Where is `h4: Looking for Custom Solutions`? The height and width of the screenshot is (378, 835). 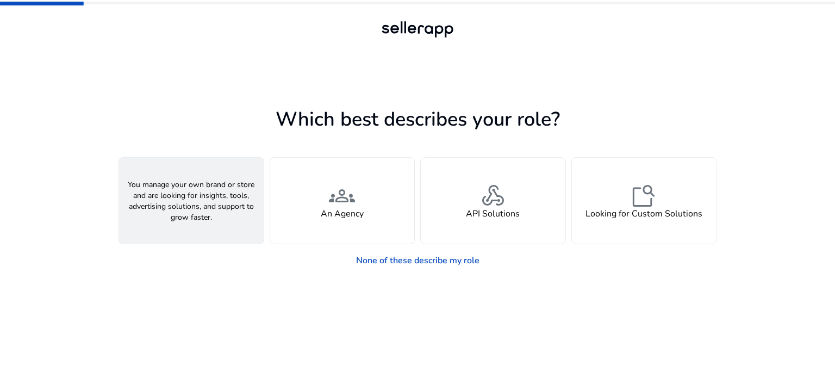
h4: Looking for Custom Solutions is located at coordinates (644, 214).